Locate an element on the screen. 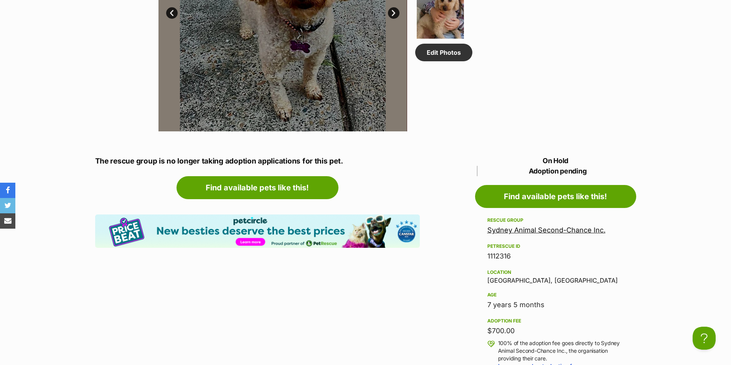 The height and width of the screenshot is (365, 731). a: Next is located at coordinates (393, 13).